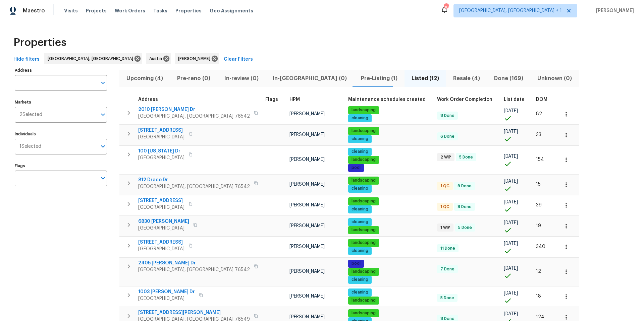 Image resolution: width=644 pixels, height=321 pixels. Describe the element at coordinates (539, 135) in the screenshot. I see `span: 33` at that location.